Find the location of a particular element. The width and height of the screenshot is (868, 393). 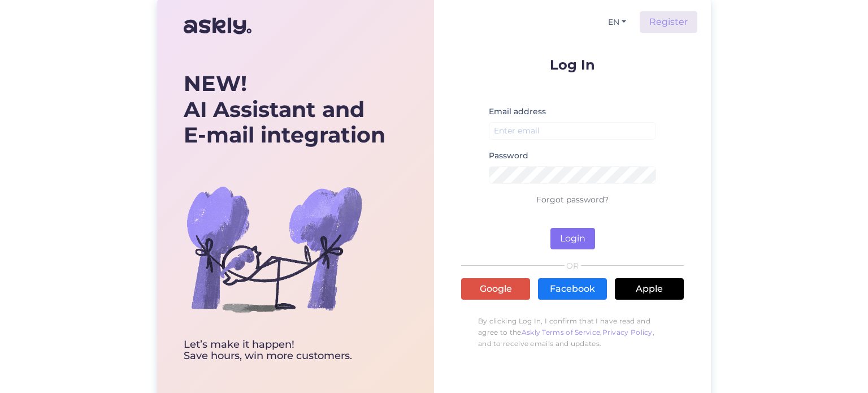

input: Enter email is located at coordinates (573, 130).